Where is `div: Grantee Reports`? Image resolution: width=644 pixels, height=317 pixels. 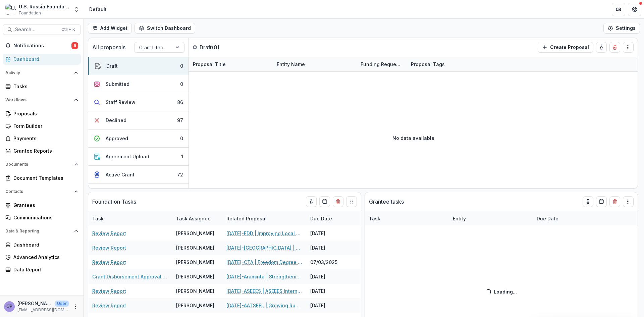 div: Grantee Reports is located at coordinates (44, 151).